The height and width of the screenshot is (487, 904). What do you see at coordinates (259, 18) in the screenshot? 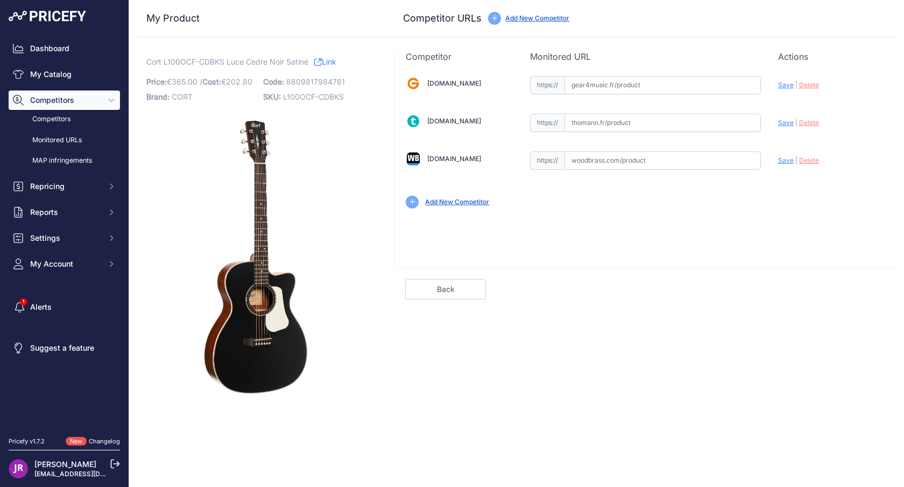
I see `h3: My Product` at bounding box center [259, 18].